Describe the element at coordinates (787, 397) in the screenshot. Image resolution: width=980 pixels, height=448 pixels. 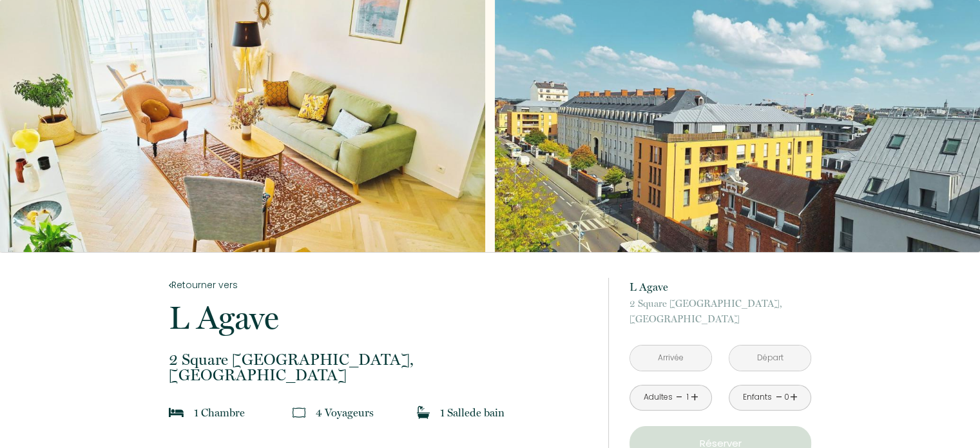
I see `div: 0` at that location.